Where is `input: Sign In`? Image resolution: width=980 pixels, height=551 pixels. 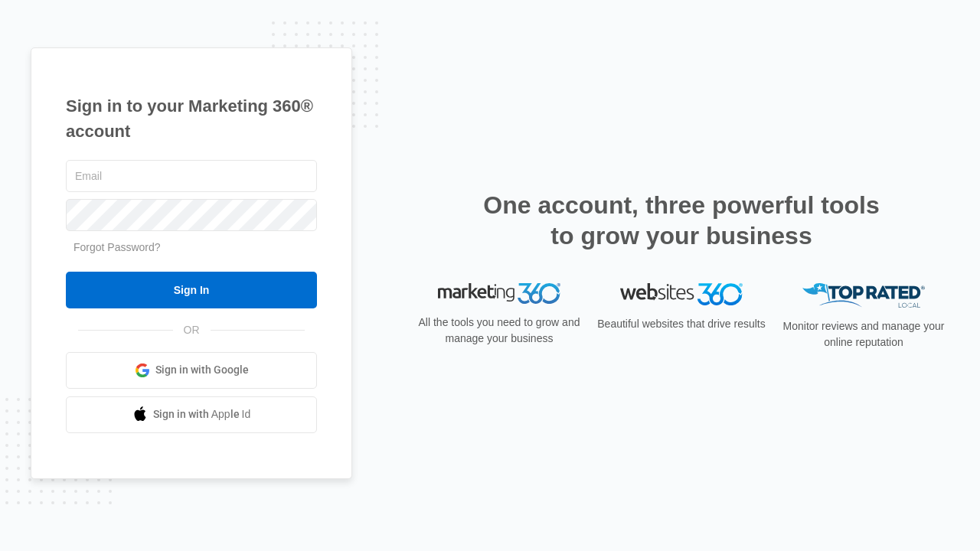 input: Sign In is located at coordinates (191, 290).